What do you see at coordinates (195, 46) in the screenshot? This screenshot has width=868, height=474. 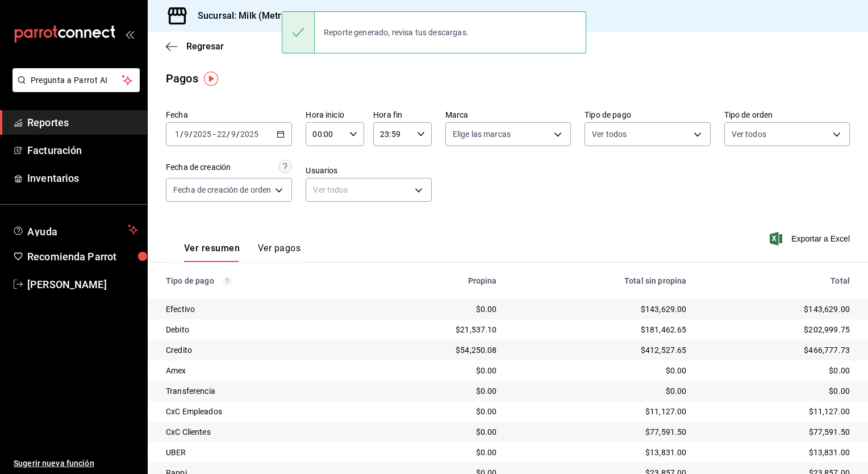 I see `button: Regresar` at bounding box center [195, 46].